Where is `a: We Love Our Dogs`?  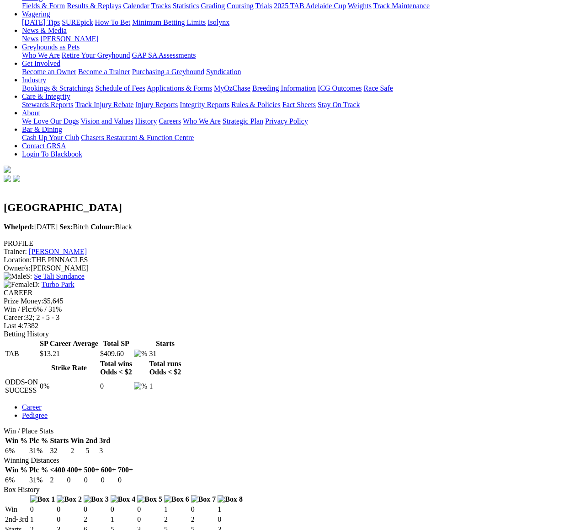
a: We Love Our Dogs is located at coordinates (50, 121).